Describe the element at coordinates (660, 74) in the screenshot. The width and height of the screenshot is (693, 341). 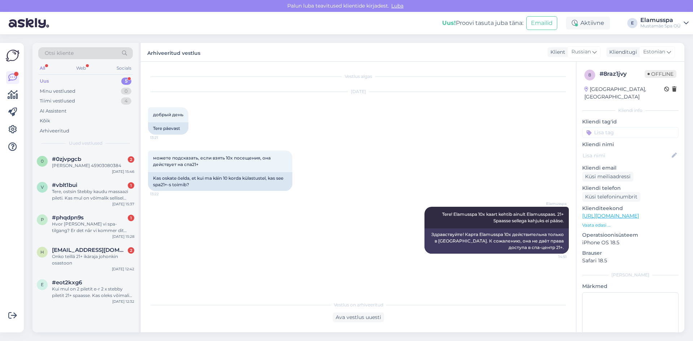
I see `span: Offline` at that location.